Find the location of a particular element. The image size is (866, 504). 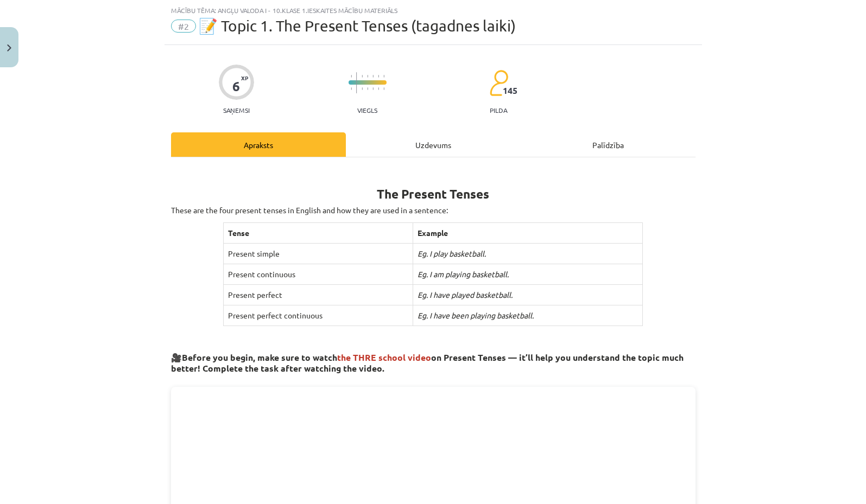

i: Eg. I have been playing basketball. is located at coordinates (476, 315).